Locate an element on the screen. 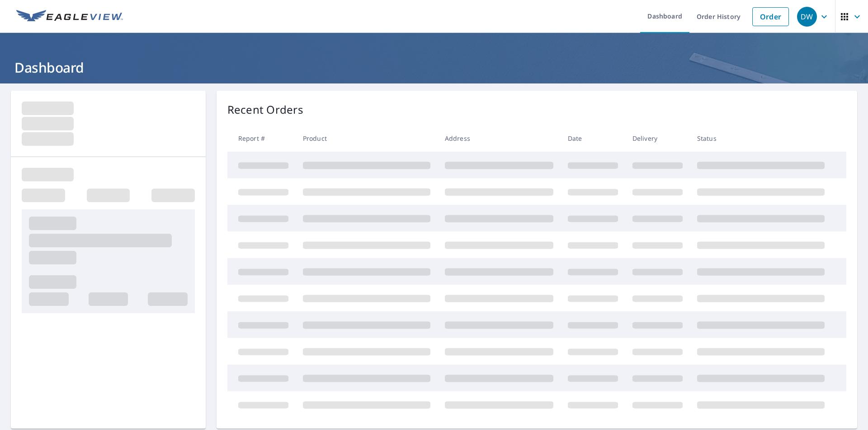 Image resolution: width=868 pixels, height=430 pixels. th: Product is located at coordinates (367, 138).